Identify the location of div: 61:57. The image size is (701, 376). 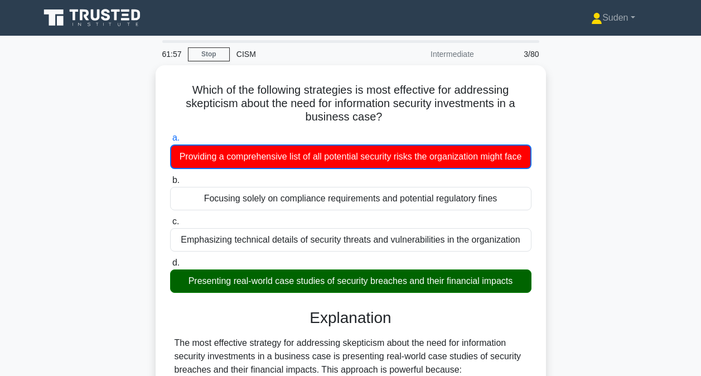
(172, 54).